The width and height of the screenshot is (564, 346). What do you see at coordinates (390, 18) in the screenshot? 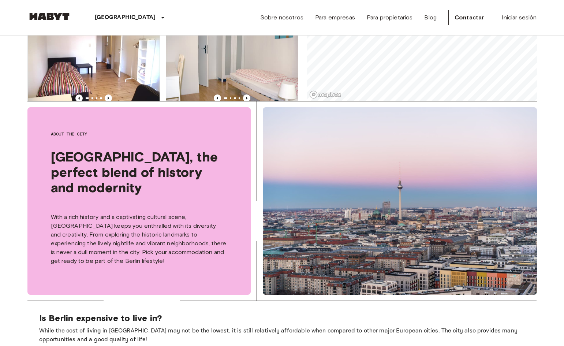
I see `a: Para propietarios` at bounding box center [390, 18].